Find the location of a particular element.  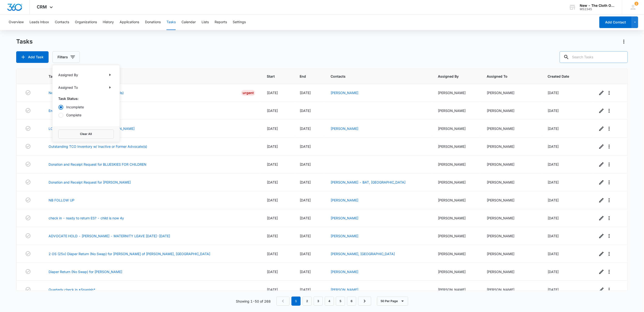

span: Assigned To is located at coordinates (508, 76).